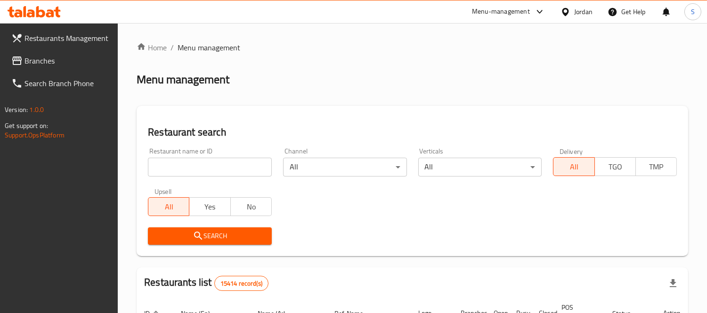  What do you see at coordinates (61, 61) in the screenshot?
I see `a: Branches` at bounding box center [61, 61].